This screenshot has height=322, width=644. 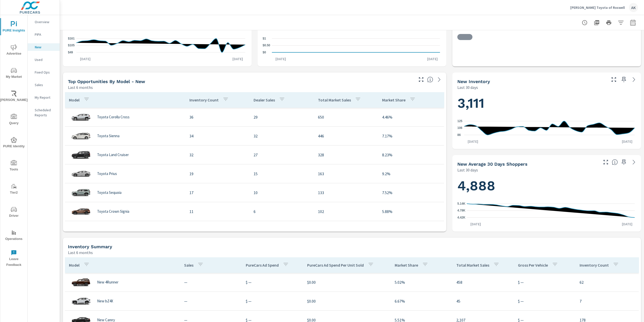 I want to click on p: Inventory Count, so click(x=204, y=100).